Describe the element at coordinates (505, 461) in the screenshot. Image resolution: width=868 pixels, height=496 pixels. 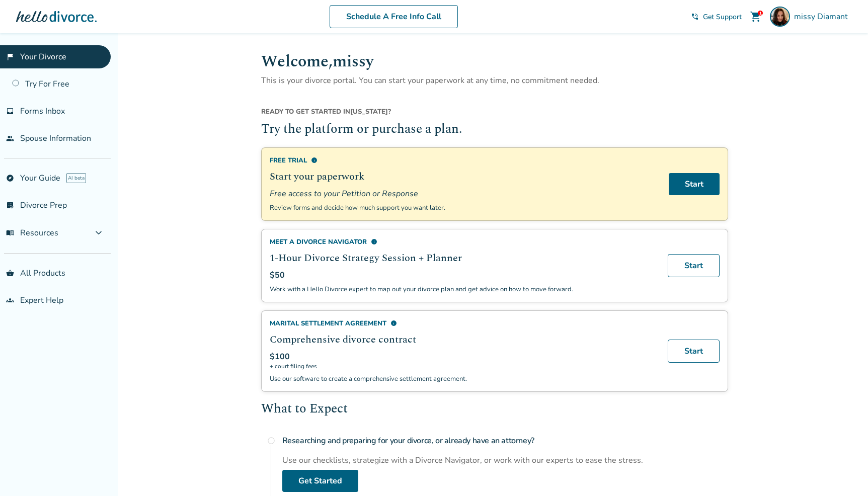
I see `div: Use our checklists, strategize with a Divorce Navigator, or work with our experts to ease the str...` at that location.